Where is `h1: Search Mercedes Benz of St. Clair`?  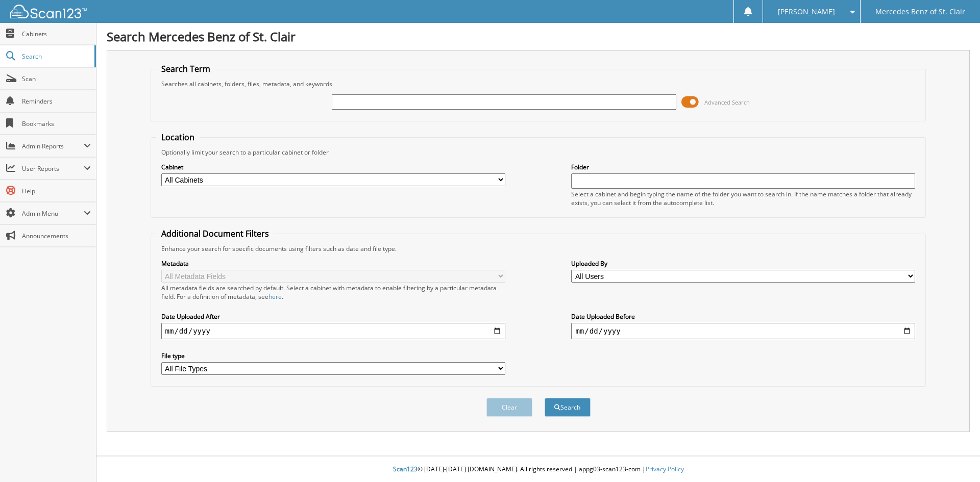
h1: Search Mercedes Benz of St. Clair is located at coordinates (538, 36).